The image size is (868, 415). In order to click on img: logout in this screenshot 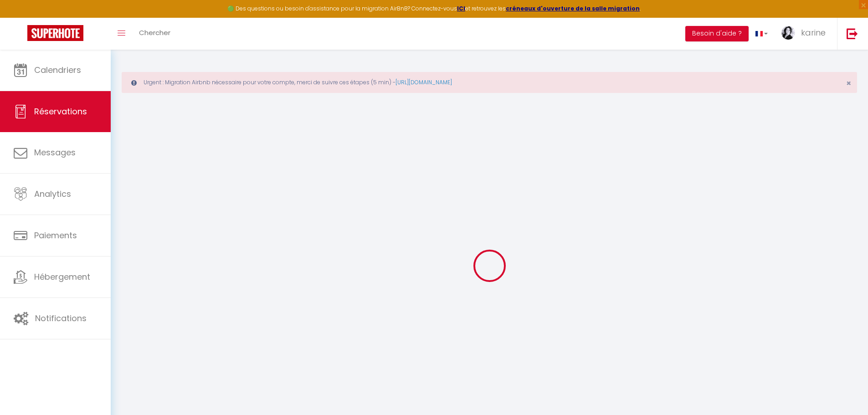, I will do `click(852, 33)`.